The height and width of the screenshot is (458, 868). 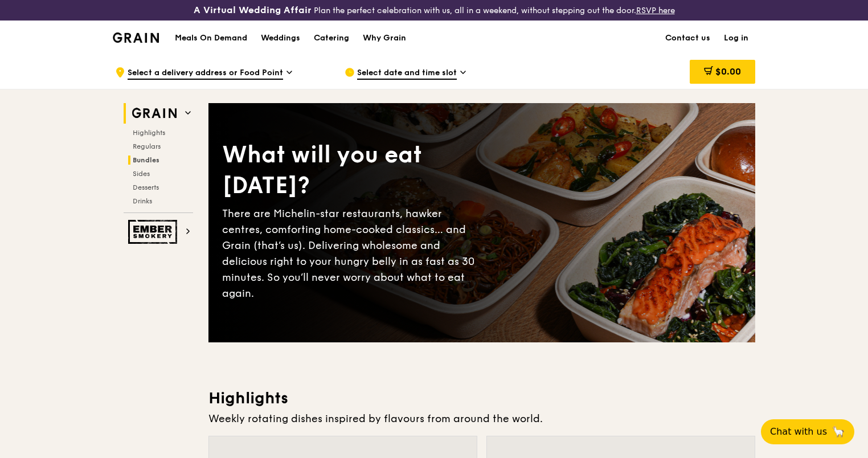 I want to click on span: Select a delivery address or Food Point, so click(x=205, y=74).